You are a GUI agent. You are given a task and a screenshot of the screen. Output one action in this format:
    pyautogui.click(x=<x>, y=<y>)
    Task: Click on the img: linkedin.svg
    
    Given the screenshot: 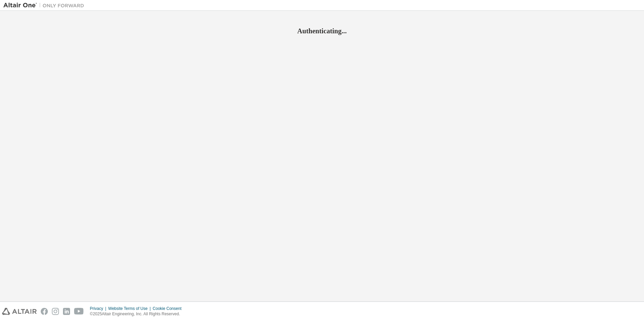 What is the action you would take?
    pyautogui.click(x=66, y=311)
    